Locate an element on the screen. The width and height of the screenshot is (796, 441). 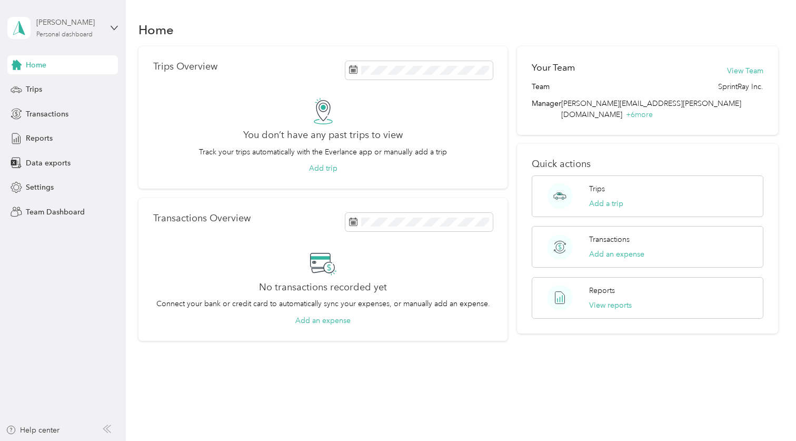
span: Transactions is located at coordinates (47, 114).